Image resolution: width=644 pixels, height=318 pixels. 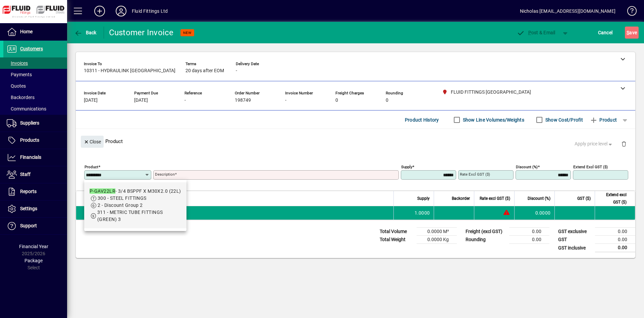 What do you see at coordinates (141, 33) in the screenshot?
I see `div: Customer Invoice` at bounding box center [141, 33].